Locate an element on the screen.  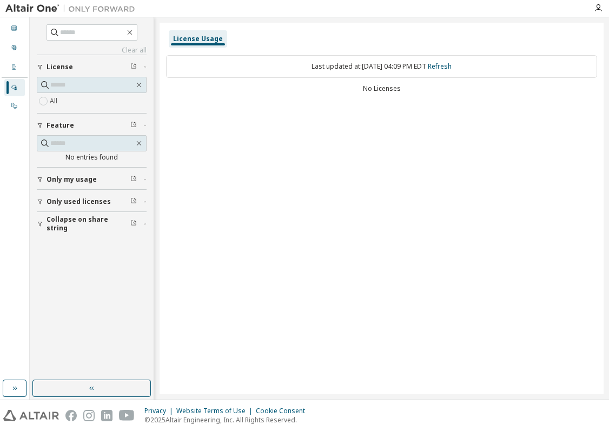
img: instagram.svg is located at coordinates (89, 416).